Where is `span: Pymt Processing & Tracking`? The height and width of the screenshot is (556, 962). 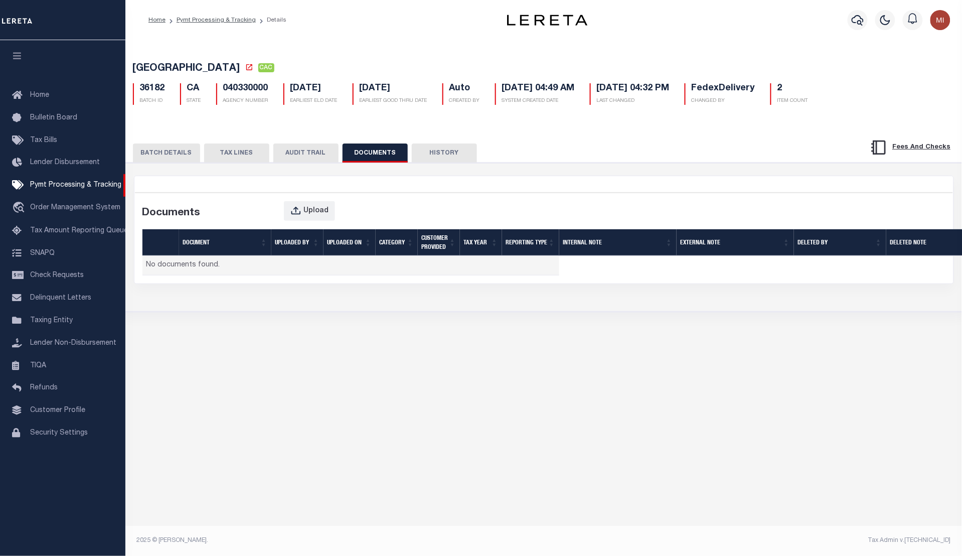 span: Pymt Processing & Tracking is located at coordinates (76, 185).